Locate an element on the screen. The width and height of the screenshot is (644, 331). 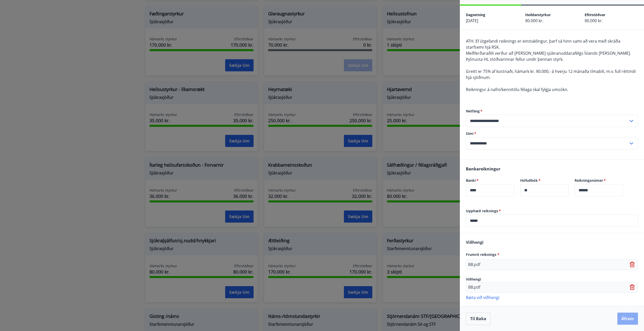
label: Netfang is located at coordinates (552, 111).